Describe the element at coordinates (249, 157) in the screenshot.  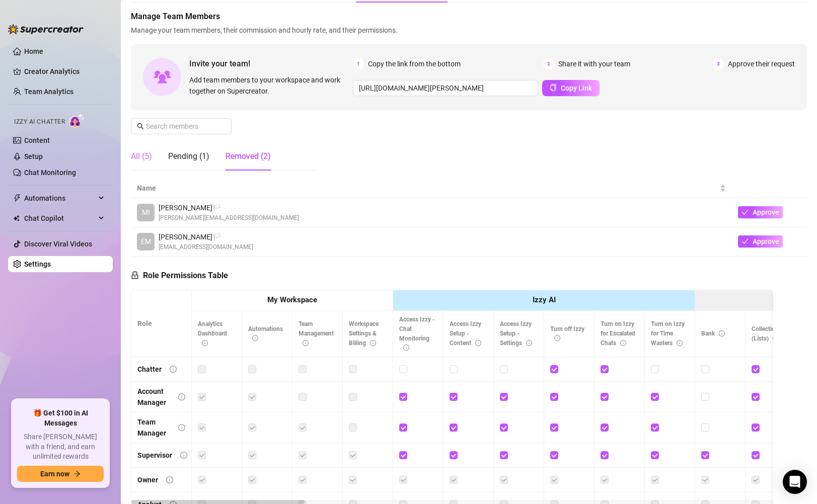
I see `div: Removed (2)` at that location.